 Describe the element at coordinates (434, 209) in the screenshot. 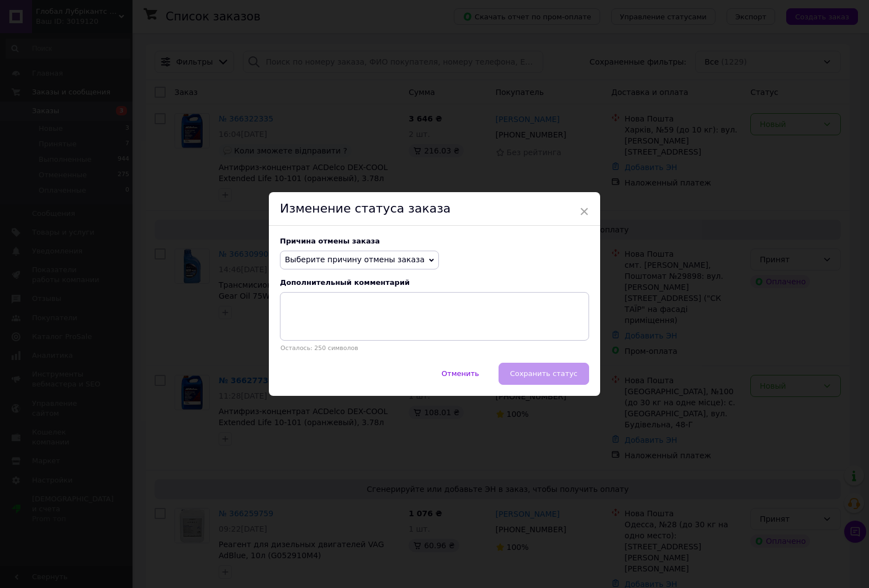

I see `div: Изменение статуса заказа` at that location.